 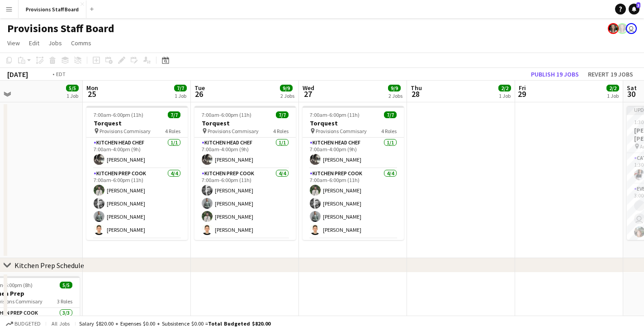 What do you see at coordinates (13, 43) in the screenshot?
I see `span: View` at bounding box center [13, 43].